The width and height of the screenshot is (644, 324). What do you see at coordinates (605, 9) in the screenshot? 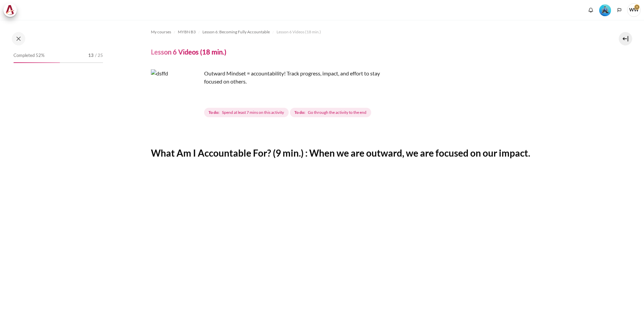
I see `div: Level #3` at bounding box center [605, 9].